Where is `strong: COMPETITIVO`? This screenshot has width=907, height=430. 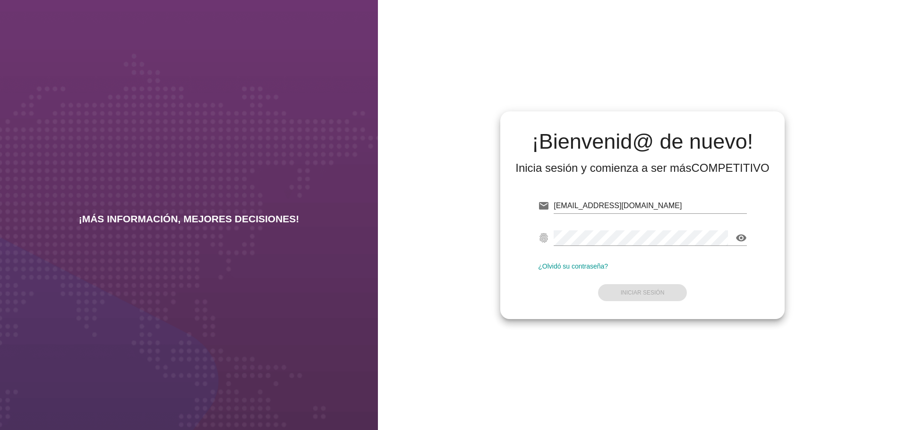
strong: COMPETITIVO is located at coordinates (730, 168).